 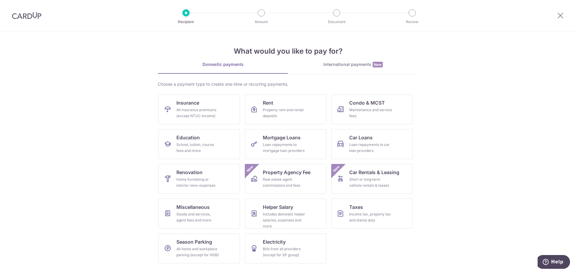 What do you see at coordinates (261, 22) in the screenshot?
I see `p: Amount` at bounding box center [261, 22].